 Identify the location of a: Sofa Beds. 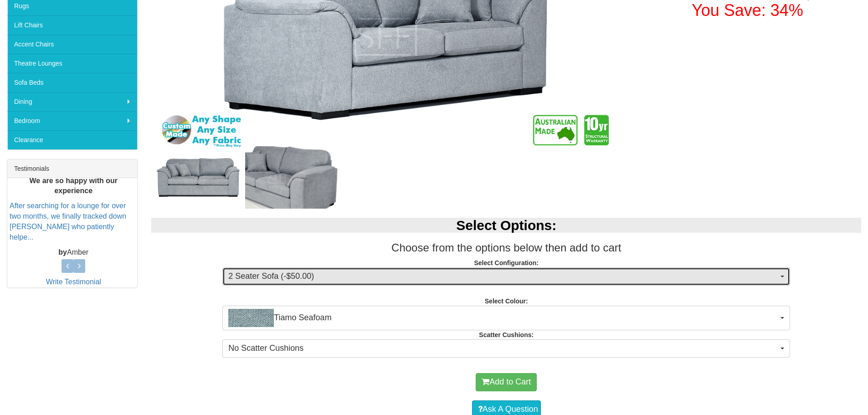
(72, 83).